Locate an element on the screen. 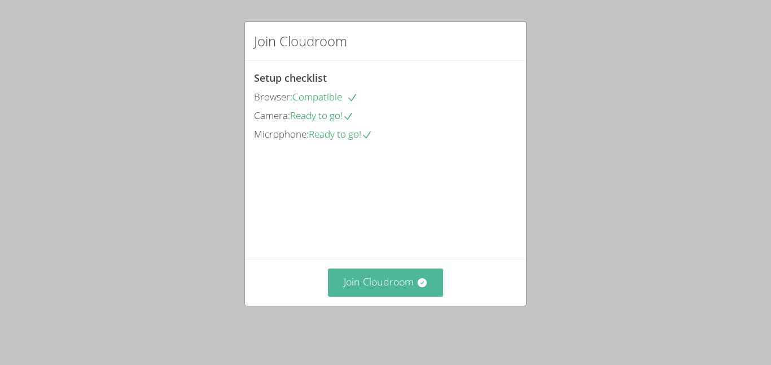 The image size is (771, 365). h2: Join Cloudroom is located at coordinates (300, 41).